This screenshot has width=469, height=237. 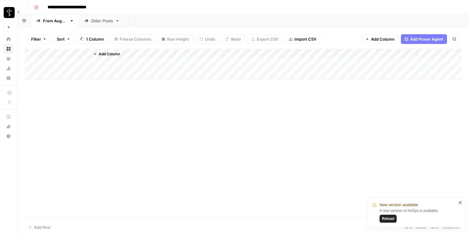 What do you see at coordinates (9, 39) in the screenshot?
I see `a: Home` at bounding box center [9, 39].